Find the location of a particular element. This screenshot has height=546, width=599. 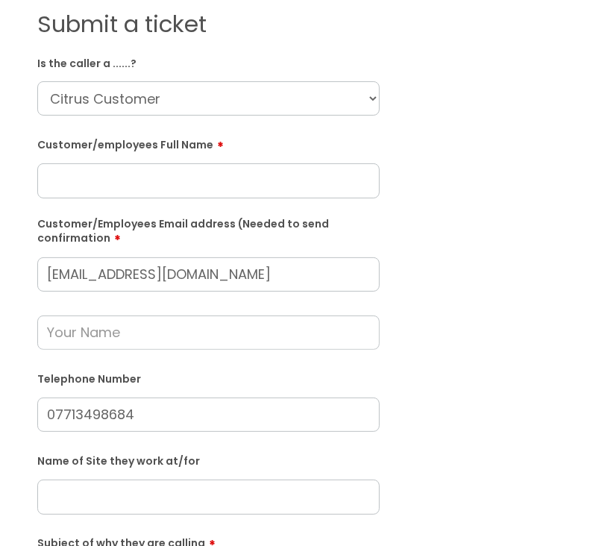

input: Email is located at coordinates (208, 274).